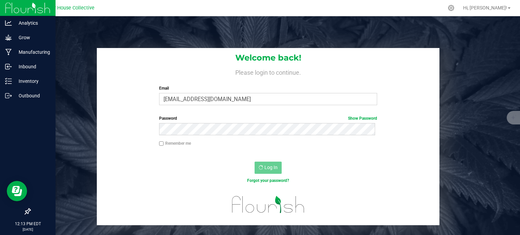 This screenshot has width=520, height=235. Describe the element at coordinates (8, 81) in the screenshot. I see `inline-svg: Inventory` at that location.